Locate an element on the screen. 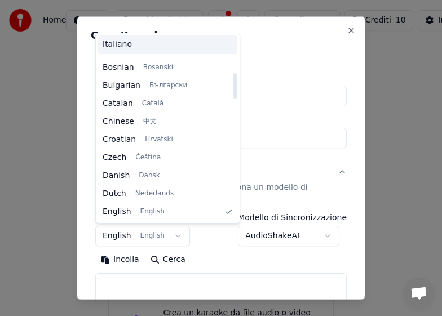  span: Български is located at coordinates (168, 86).